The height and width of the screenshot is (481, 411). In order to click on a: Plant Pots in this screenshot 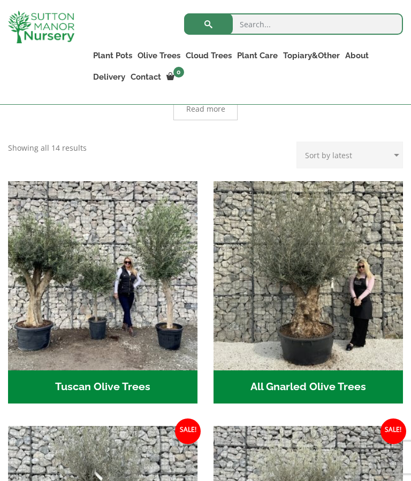, I will do `click(112, 56)`.